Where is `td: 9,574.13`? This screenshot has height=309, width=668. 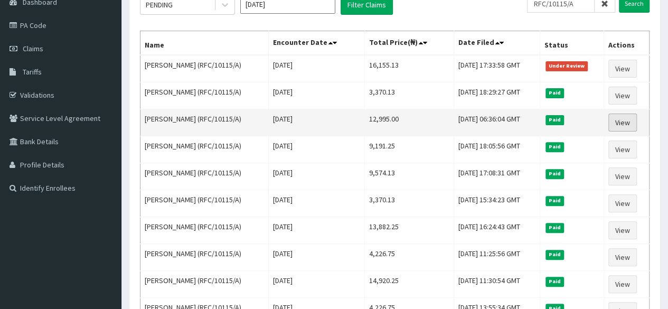
td: 9,574.13 is located at coordinates (409, 176).